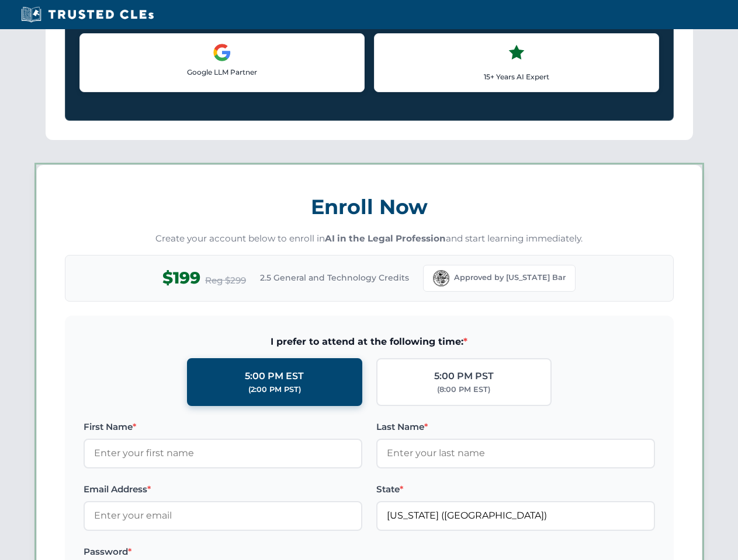 The width and height of the screenshot is (738, 560). Describe the element at coordinates (222, 53) in the screenshot. I see `img: Google` at that location.